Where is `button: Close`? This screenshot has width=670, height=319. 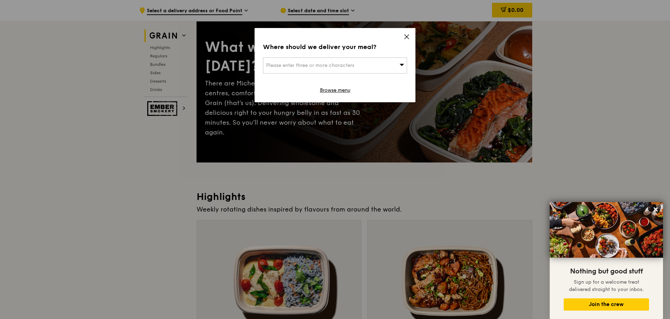 button: Close is located at coordinates (656, 209).